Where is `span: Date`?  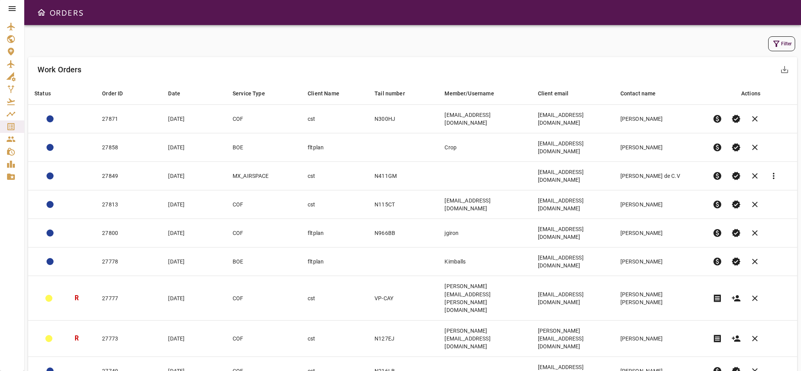 span: Date is located at coordinates (179, 93).